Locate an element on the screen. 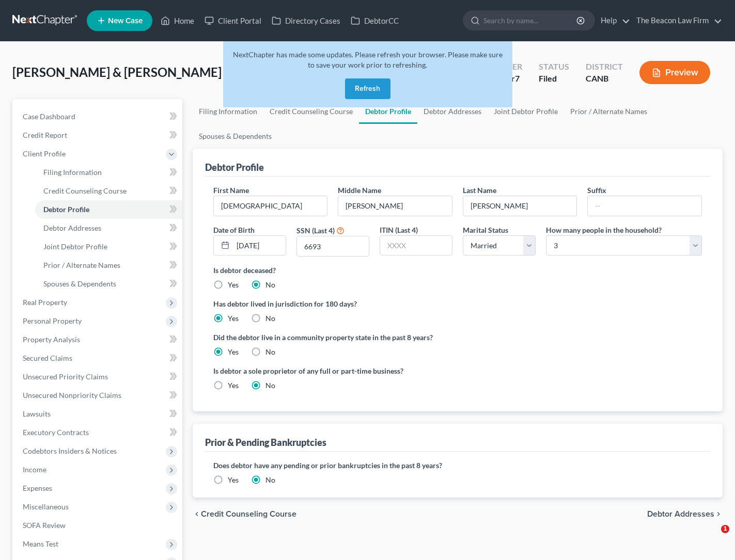  div: Prior & Pending Bankruptcies is located at coordinates (265, 442).